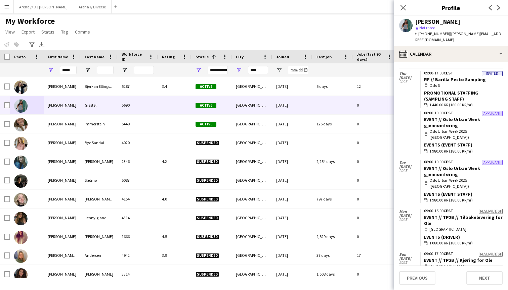  I want to click on div: 1666, so click(138, 237).